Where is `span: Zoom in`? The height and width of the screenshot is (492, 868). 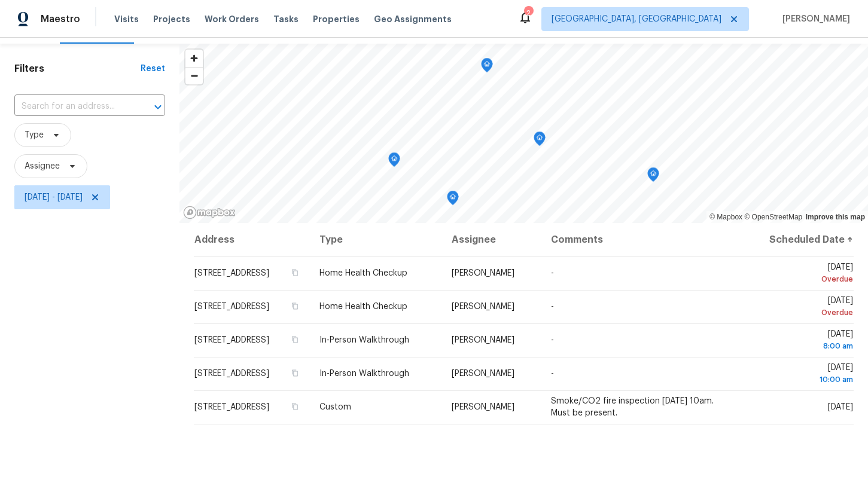
span: Zoom in is located at coordinates (194, 58).